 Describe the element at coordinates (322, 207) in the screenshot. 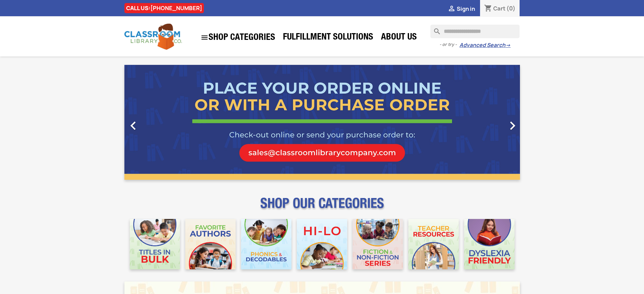

I see `p: SHOP OUR CATEGORIES` at that location.